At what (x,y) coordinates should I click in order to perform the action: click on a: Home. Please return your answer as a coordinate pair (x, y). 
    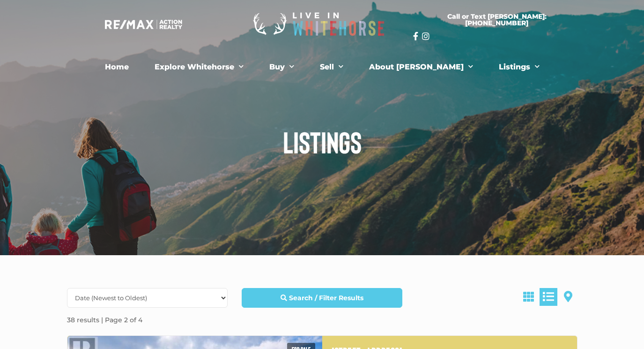
    Looking at the image, I should click on (116, 67).